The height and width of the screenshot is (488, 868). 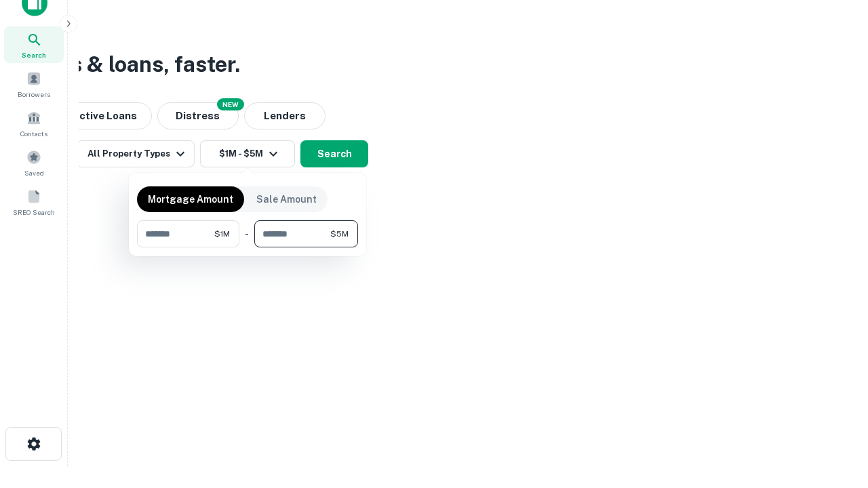 What do you see at coordinates (339, 234) in the screenshot?
I see `span: $5M` at bounding box center [339, 234].